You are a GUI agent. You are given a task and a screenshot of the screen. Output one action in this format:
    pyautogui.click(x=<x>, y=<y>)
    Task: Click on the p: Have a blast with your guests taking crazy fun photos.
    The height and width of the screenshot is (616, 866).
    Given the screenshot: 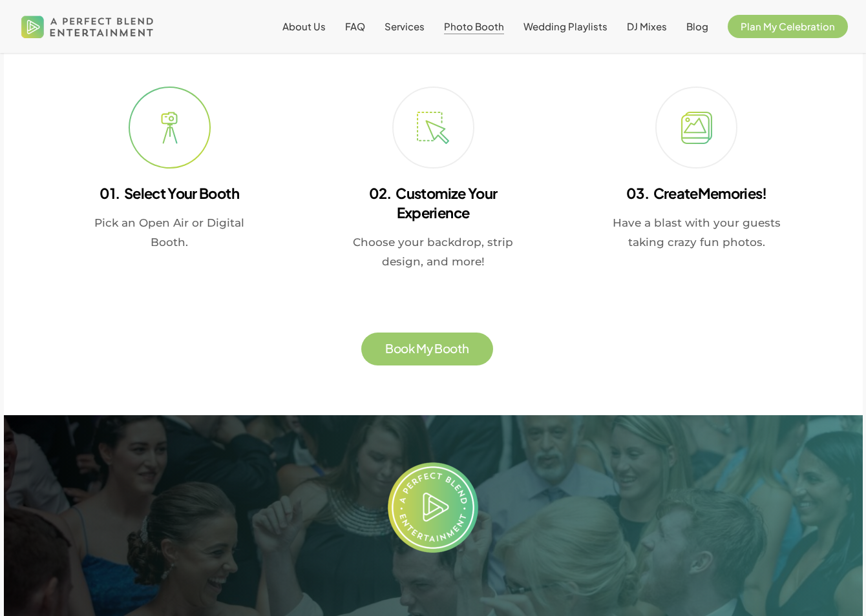 What is the action you would take?
    pyautogui.click(x=697, y=233)
    